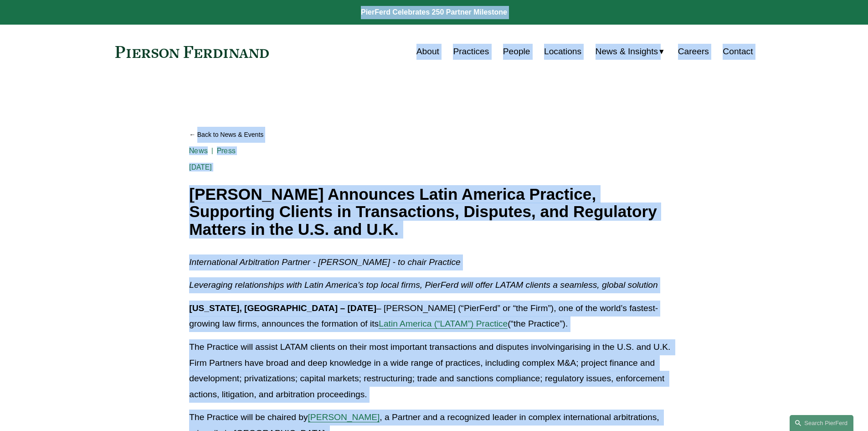  Describe the element at coordinates (443, 323) in the screenshot. I see `span: Latin America (“LATAM”) Practice` at that location.